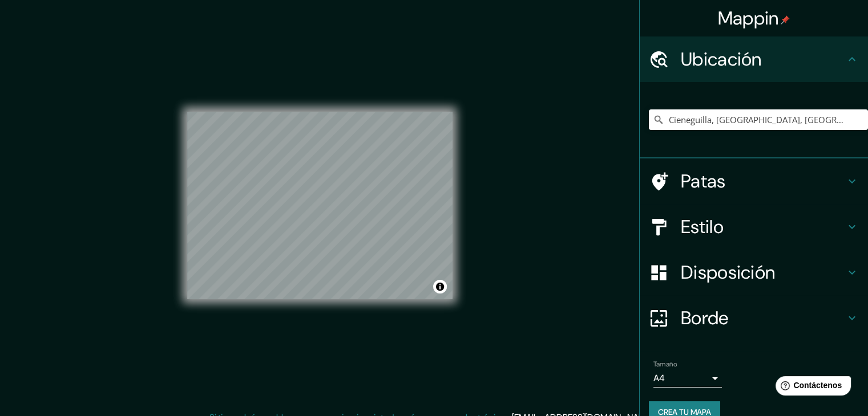 This screenshot has width=868, height=416. Describe the element at coordinates (785, 20) in the screenshot. I see `img: pin-icon.png` at that location.